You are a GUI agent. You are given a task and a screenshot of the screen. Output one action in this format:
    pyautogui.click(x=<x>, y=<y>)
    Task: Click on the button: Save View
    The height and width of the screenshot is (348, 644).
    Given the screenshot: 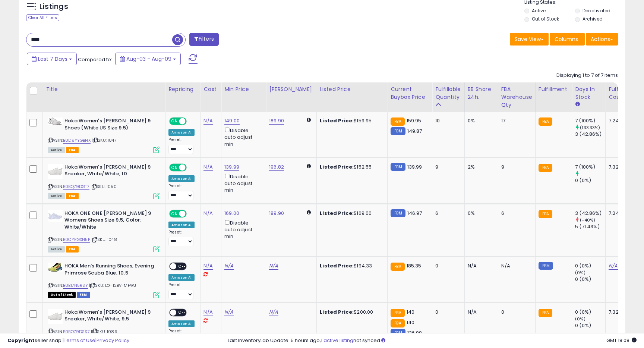 What is the action you would take?
    pyautogui.click(x=529, y=39)
    